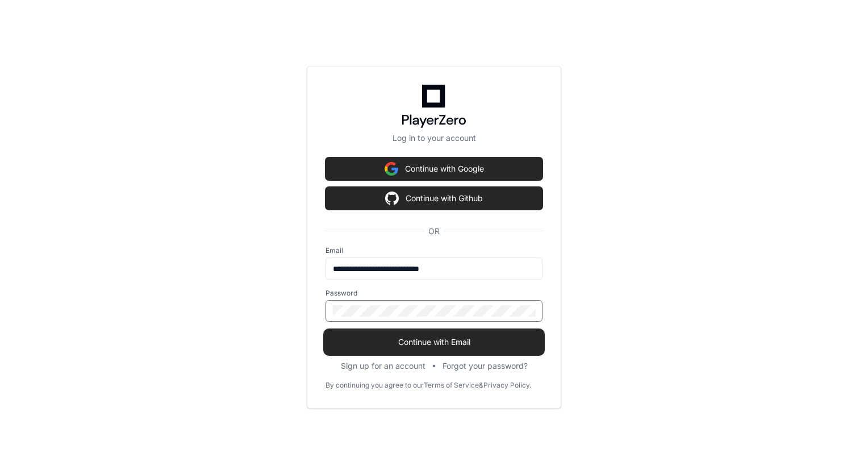  What do you see at coordinates (434, 138) in the screenshot?
I see `p: Log in to your account` at bounding box center [434, 138].